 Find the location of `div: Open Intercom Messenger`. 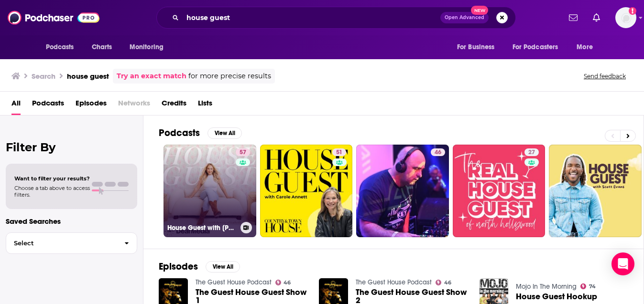

div: Open Intercom Messenger is located at coordinates (623, 264).